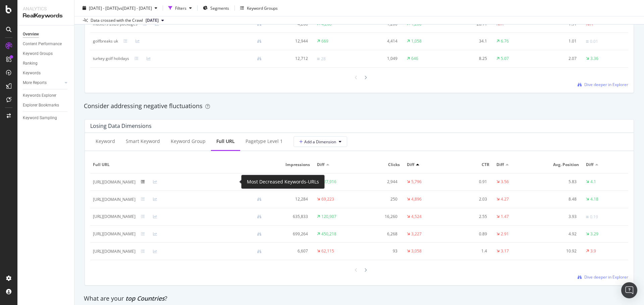 This screenshot has width=644, height=305. Describe the element at coordinates (559, 41) in the screenshot. I see `div: 1.01` at that location.